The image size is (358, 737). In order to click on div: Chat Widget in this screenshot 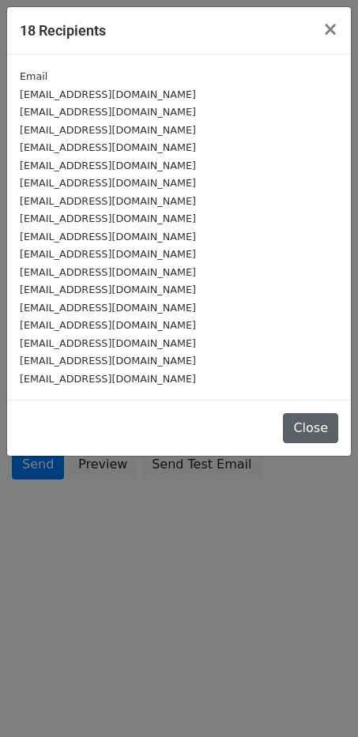, I will do `click(318, 699)`.